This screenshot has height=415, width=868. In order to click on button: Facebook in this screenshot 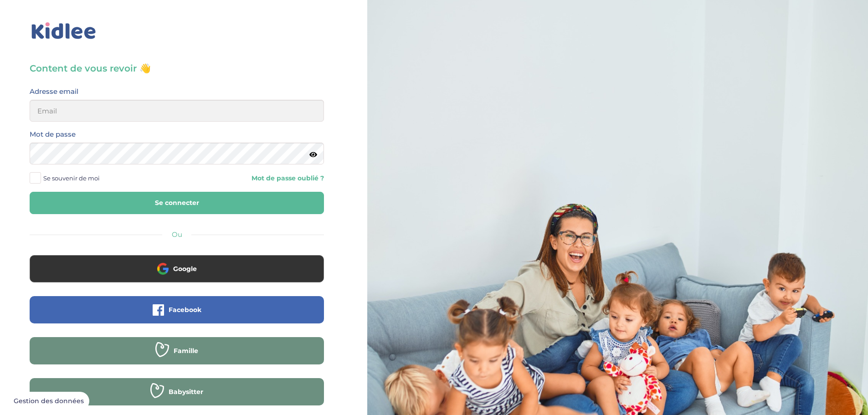, I will do `click(177, 310)`.